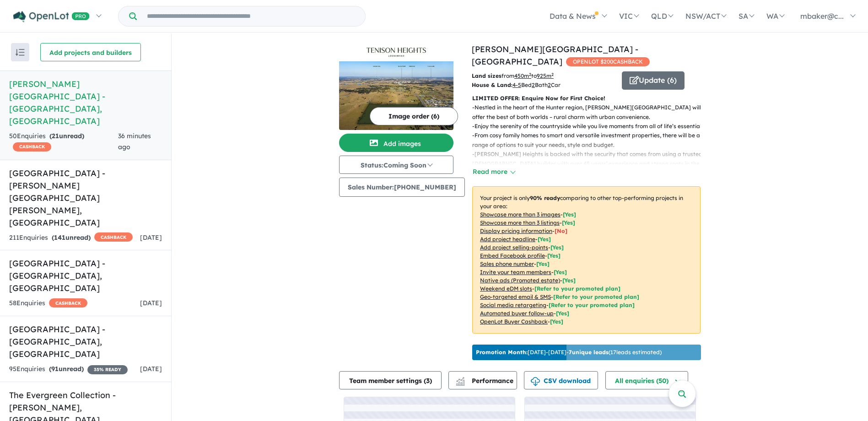  I want to click on span: 21, so click(55, 136).